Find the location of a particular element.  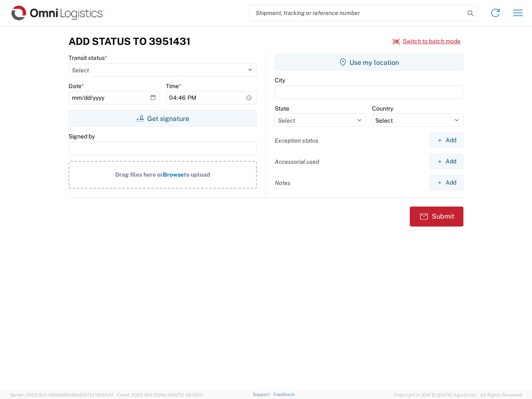

label: Accessorial used is located at coordinates (297, 162).